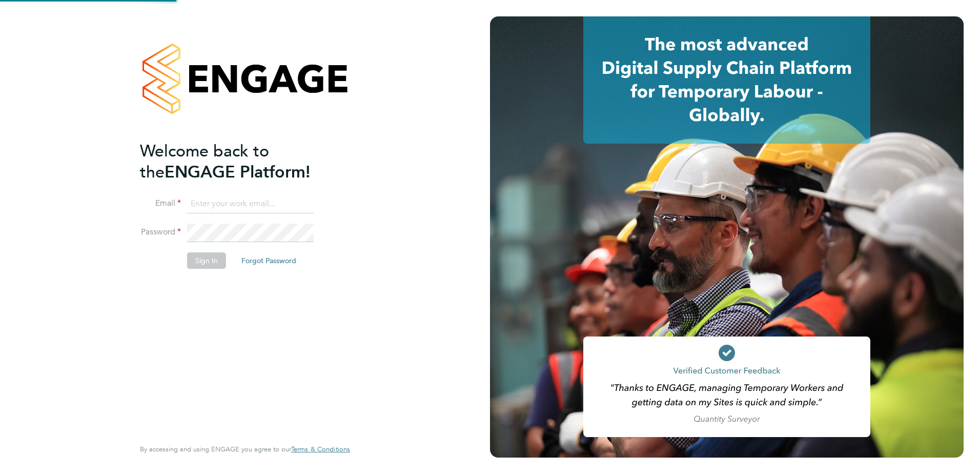  Describe the element at coordinates (245, 449) in the screenshot. I see `span: By accessing and using ENGAGE you agree to our` at that location.